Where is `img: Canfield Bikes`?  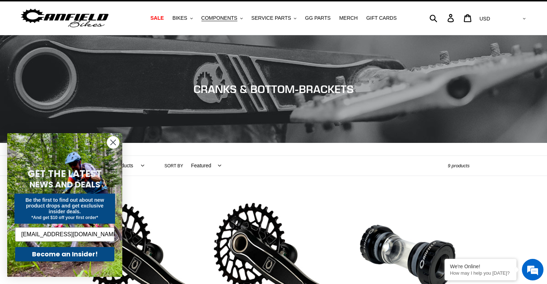
img: Canfield Bikes is located at coordinates (65, 18).